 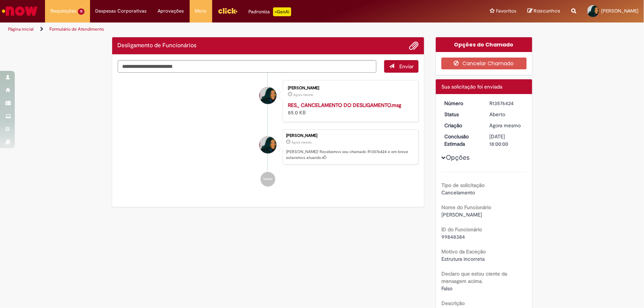 What do you see at coordinates (461, 104) in the screenshot?
I see `dt: Número` at bounding box center [461, 104].